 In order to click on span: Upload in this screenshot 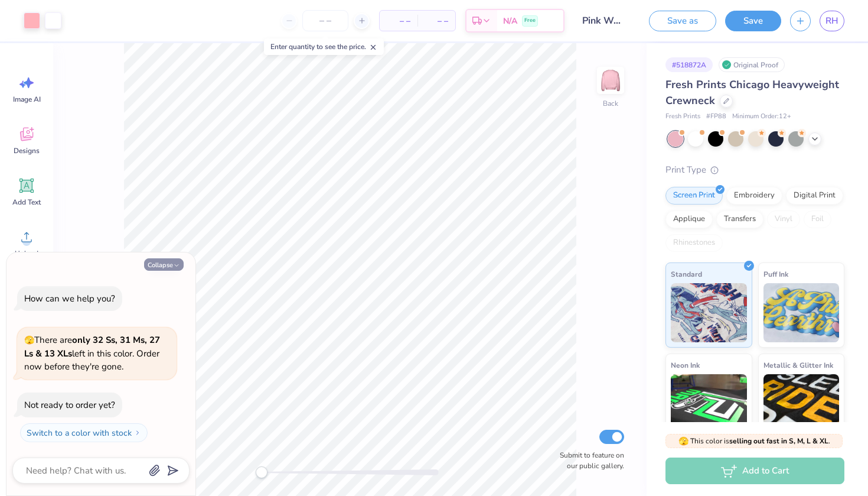, I will do `click(27, 253)`.